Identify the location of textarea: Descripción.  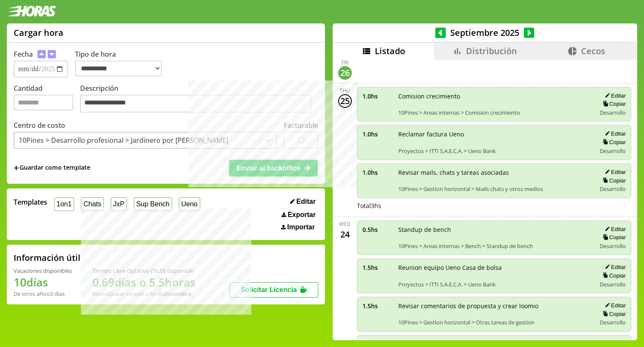
(196, 104).